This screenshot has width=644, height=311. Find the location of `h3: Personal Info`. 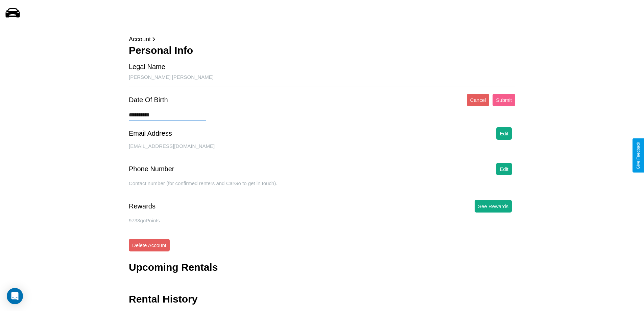

h3: Personal Info is located at coordinates (322, 50).